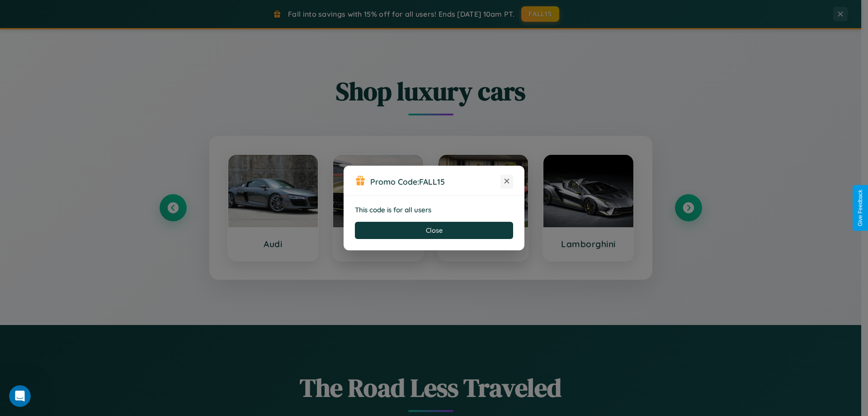  What do you see at coordinates (860, 208) in the screenshot?
I see `div: Give Feedback` at bounding box center [860, 208].